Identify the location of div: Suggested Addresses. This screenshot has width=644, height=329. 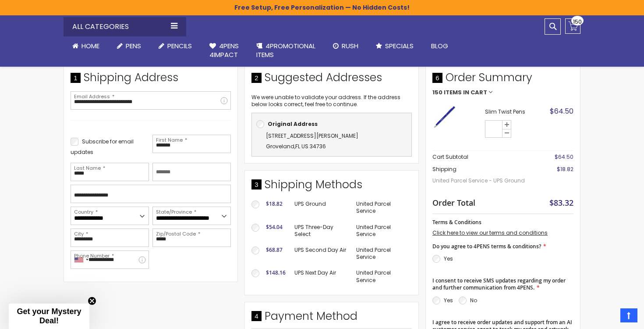
(332, 80).